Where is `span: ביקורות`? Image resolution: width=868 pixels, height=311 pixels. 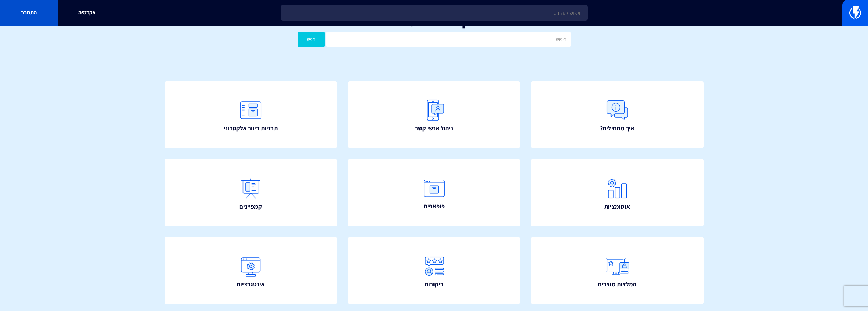
span: ביקורות is located at coordinates (434, 285).